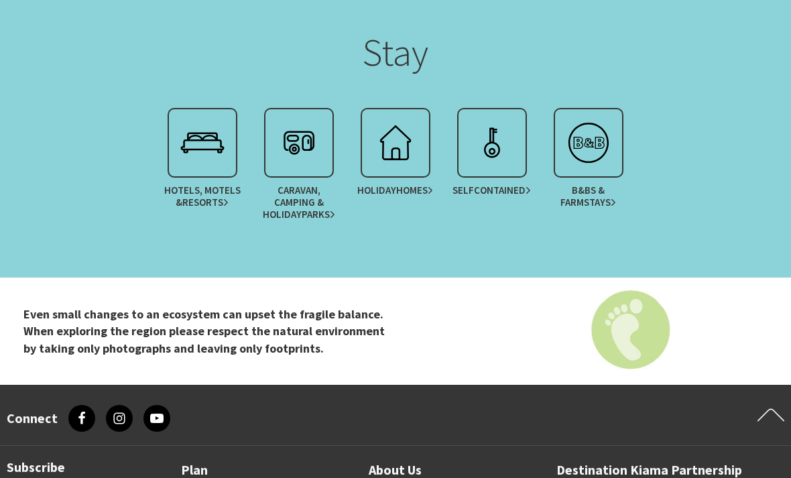 This screenshot has width=791, height=478. I want to click on span: Self, so click(492, 190).